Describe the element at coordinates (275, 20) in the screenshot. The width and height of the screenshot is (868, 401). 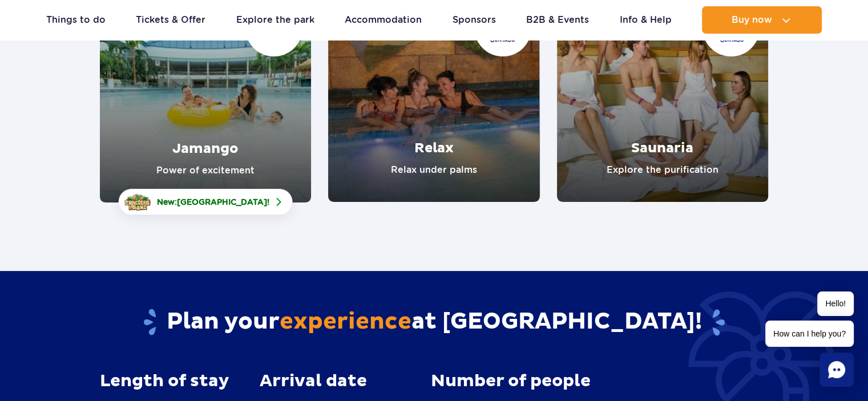
I see `a: Explore the park` at that location.